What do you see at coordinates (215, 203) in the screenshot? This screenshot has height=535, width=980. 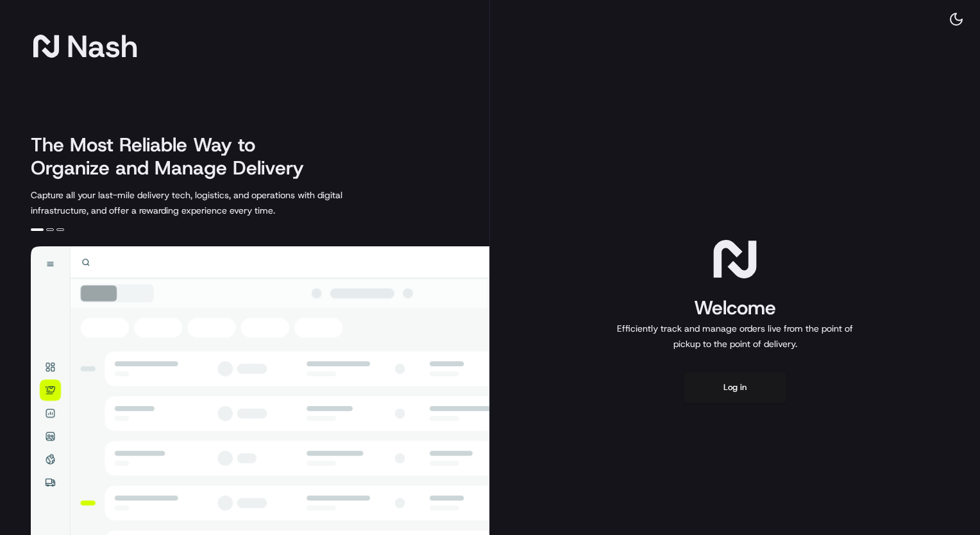 I see `p: Capture all your last-mile delivery tech, logistics, and operations with digital infrastructure, ...` at bounding box center [215, 203].